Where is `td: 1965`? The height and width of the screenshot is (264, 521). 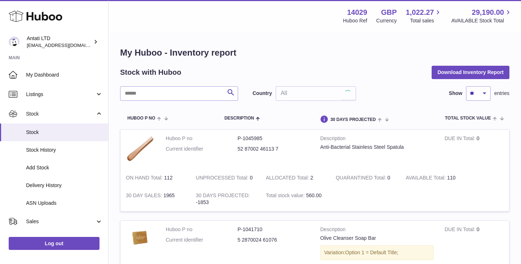 td: 1965 is located at coordinates (155, 199).